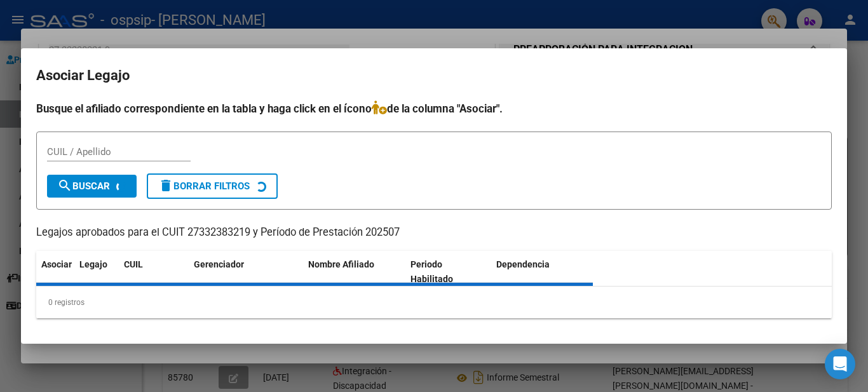 Image resolution: width=868 pixels, height=392 pixels. What do you see at coordinates (56, 264) in the screenshot?
I see `span: Asociar` at bounding box center [56, 264].